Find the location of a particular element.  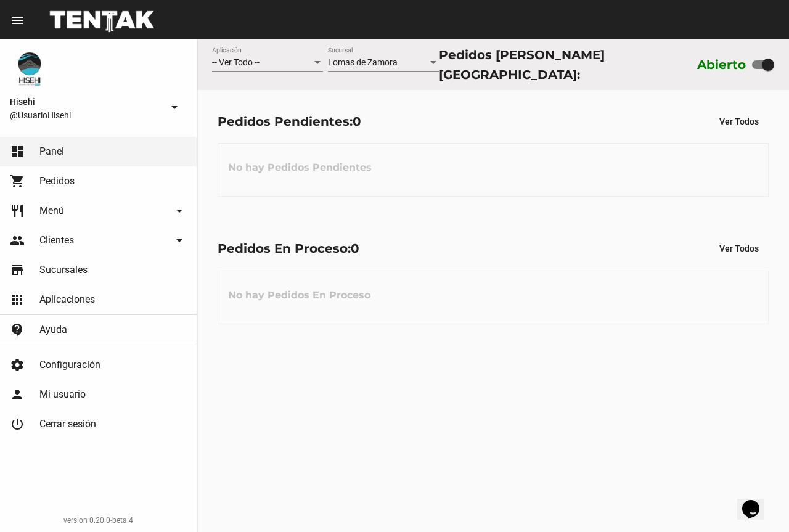

span: Sucursales is located at coordinates (64, 270).